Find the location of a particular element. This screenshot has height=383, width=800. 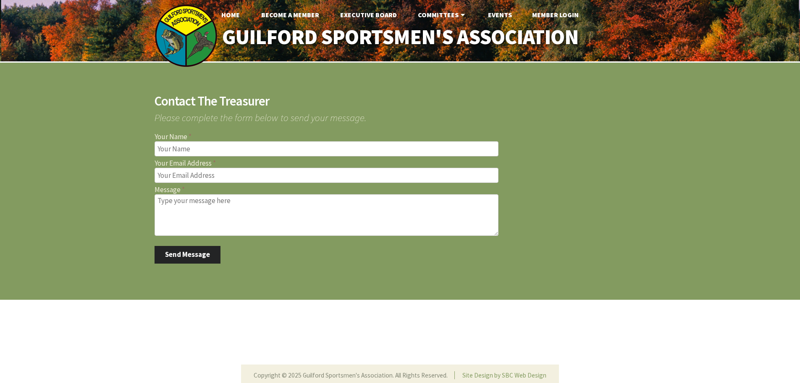

a: Home is located at coordinates (231, 15).